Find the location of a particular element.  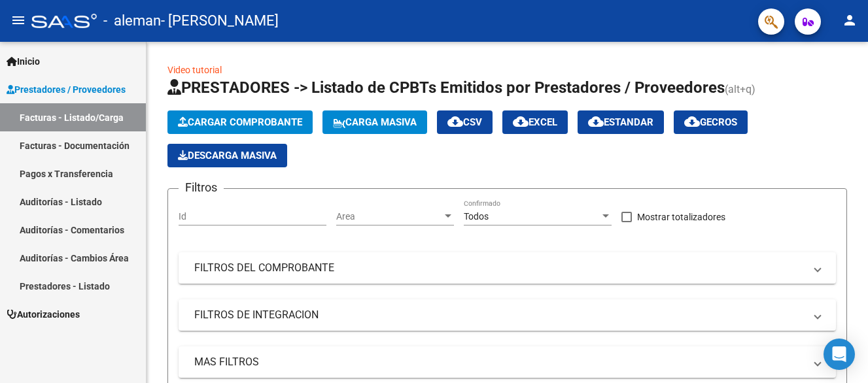

span: Mostrar totalizadores is located at coordinates (681, 217).